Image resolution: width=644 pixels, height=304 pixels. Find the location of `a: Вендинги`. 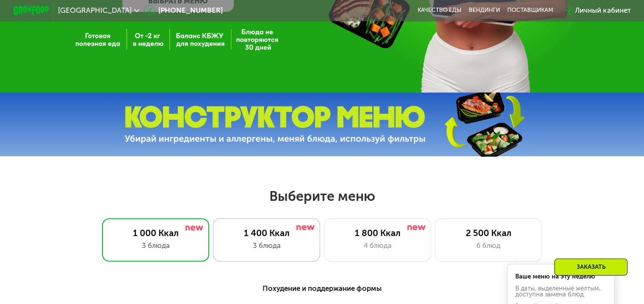

a: Вендинги is located at coordinates (484, 10).